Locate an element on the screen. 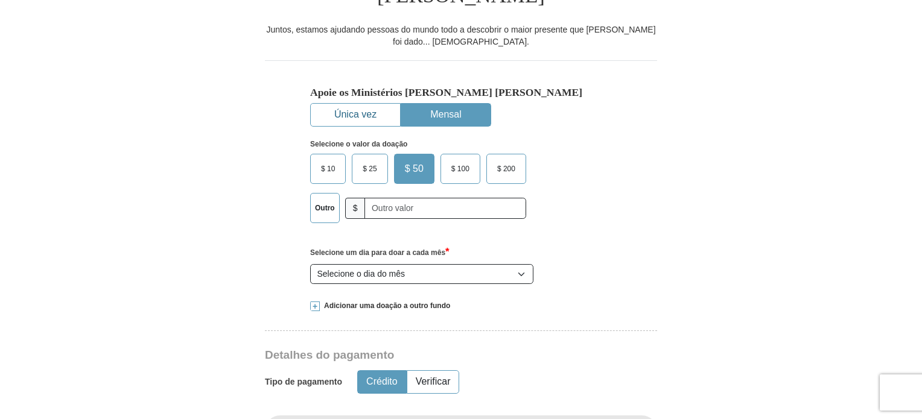  font: Selecione um dia para doar a cada mês is located at coordinates (378, 253).